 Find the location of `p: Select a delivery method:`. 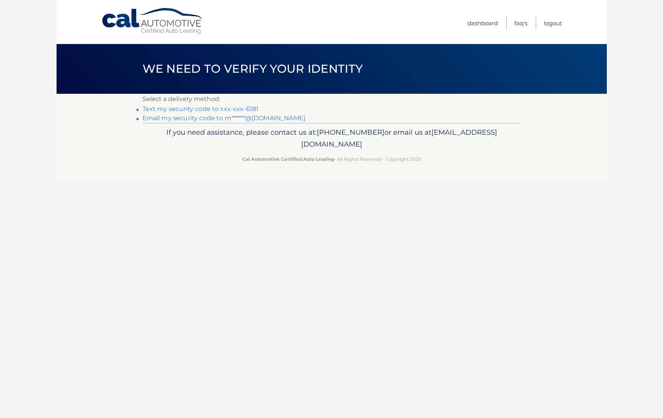

p: Select a delivery method: is located at coordinates (332, 99).